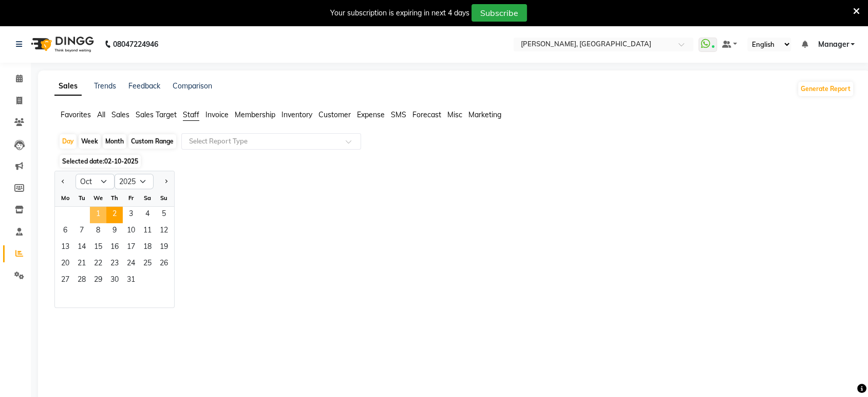 The height and width of the screenshot is (397, 868). I want to click on span: 5, so click(164, 215).